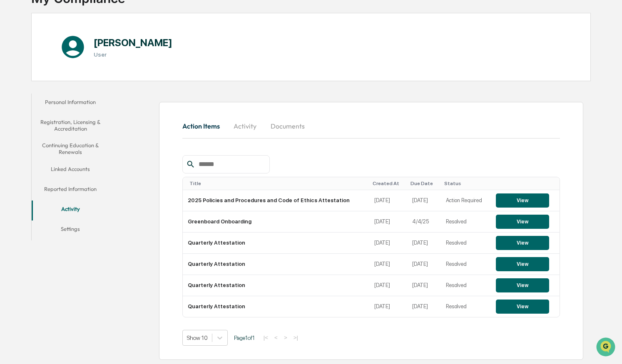  I want to click on button: Personal Information, so click(70, 104).